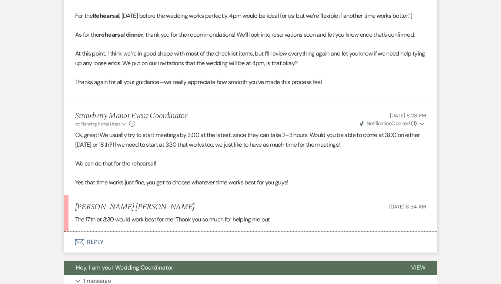  Describe the element at coordinates (251, 140) in the screenshot. I see `p: Ok, great! We usually try to start meetings by 3:00 at the latest, since they can take 2–3 hours....` at that location.